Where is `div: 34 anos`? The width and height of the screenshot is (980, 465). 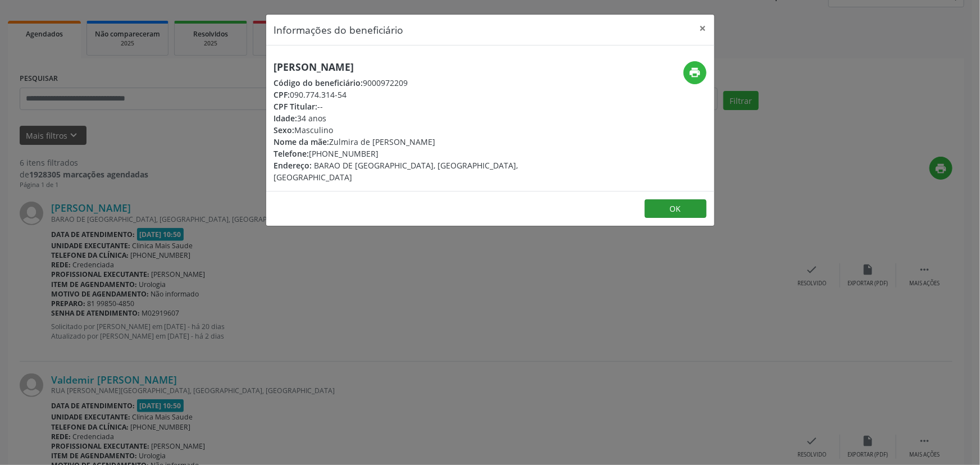
div: 34 anos is located at coordinates (415, 118).